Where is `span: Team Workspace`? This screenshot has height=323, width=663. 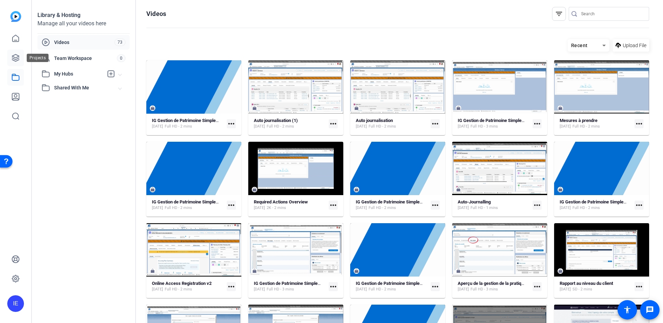 span: Team Workspace is located at coordinates (85, 58).